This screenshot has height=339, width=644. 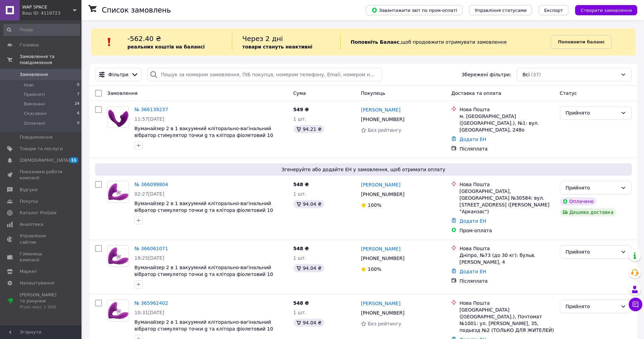 What do you see at coordinates (506, 230) in the screenshot?
I see `div: Пром-оплата` at bounding box center [506, 230].